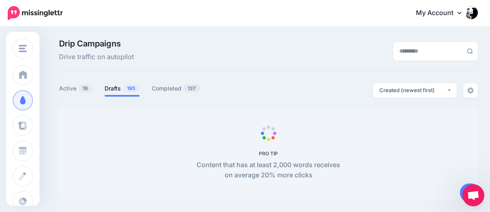 The image size is (490, 212). I want to click on span: 195, so click(131, 88).